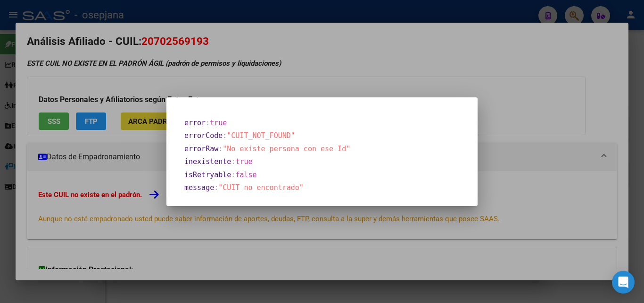 Image resolution: width=644 pixels, height=303 pixels. Describe the element at coordinates (246, 175) in the screenshot. I see `span: false` at that location.